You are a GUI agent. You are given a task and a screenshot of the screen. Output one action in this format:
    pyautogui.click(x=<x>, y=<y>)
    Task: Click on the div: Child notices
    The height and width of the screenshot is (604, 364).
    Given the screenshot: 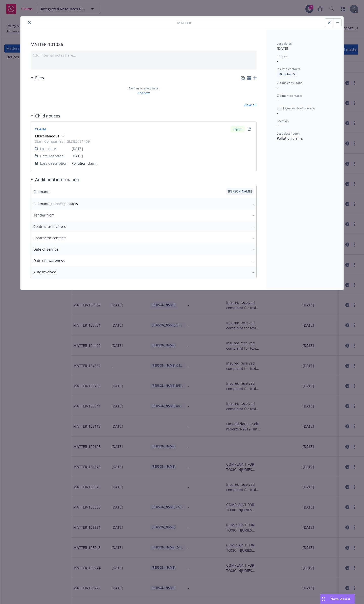 What is the action you would take?
    pyautogui.click(x=45, y=116)
    